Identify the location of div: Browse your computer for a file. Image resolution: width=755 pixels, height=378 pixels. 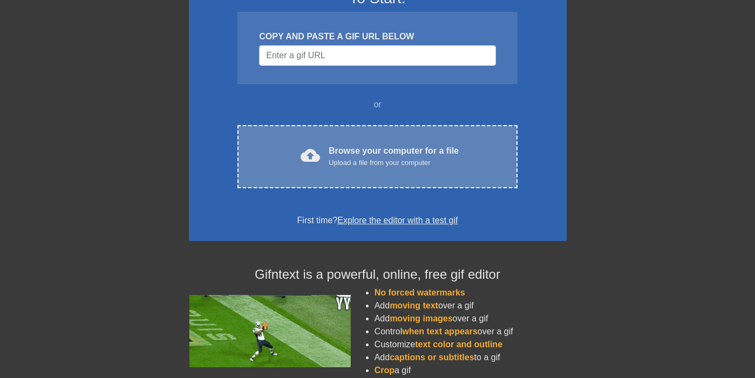
(393, 156).